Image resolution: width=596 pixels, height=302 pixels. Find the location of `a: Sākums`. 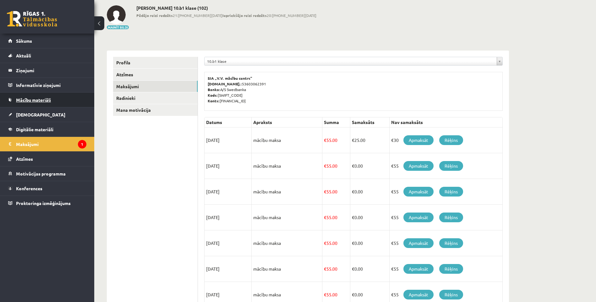

a: Sākums is located at coordinates (47, 41).